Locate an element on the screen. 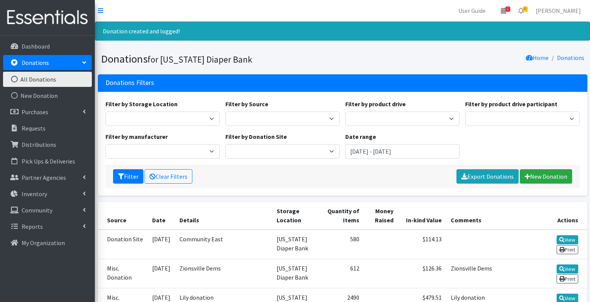 Image resolution: width=590 pixels, height=302 pixels. label: Filter by manufacturer is located at coordinates (137, 137).